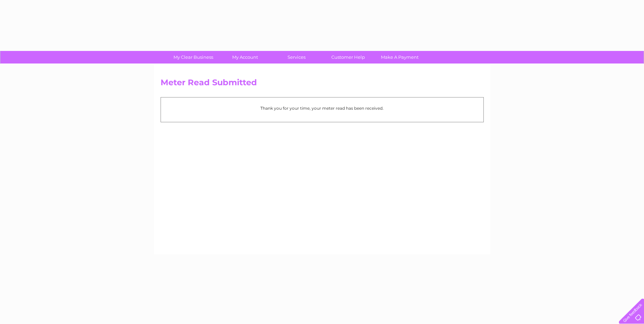 This screenshot has width=644, height=324. Describe the element at coordinates (348, 57) in the screenshot. I see `a: Customer Help` at that location.